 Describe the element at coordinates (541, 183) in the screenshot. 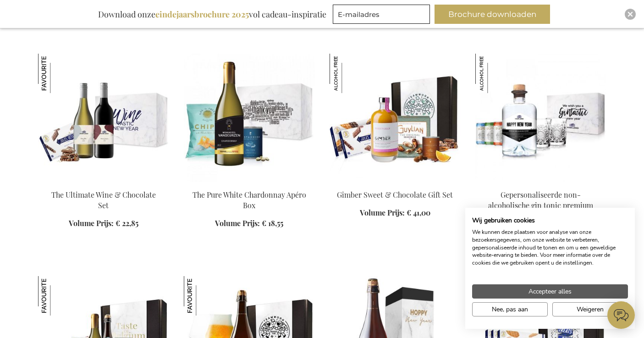

I see `a: Gepersonaliseerde non-alcoholische gin tonic premium Set Gepersonaliseerde non-alcoholische gin t...` at that location.